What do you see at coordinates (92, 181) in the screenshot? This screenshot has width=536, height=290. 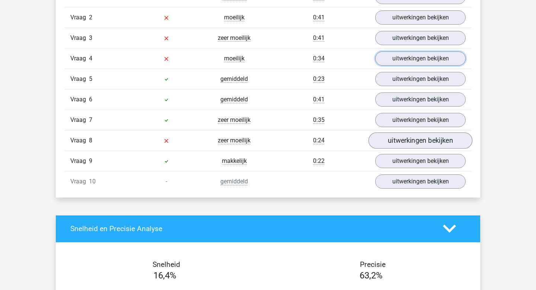 I see `span: 10` at bounding box center [92, 181].